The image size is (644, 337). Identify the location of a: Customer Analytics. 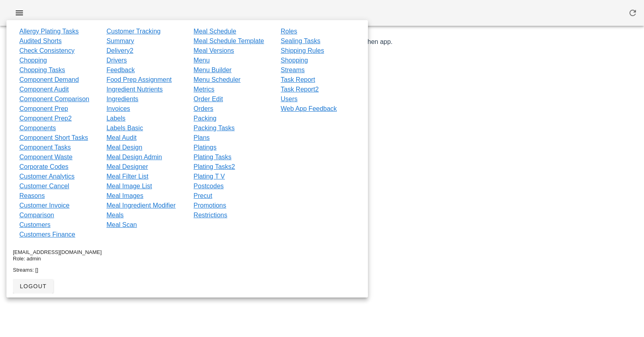
(47, 176).